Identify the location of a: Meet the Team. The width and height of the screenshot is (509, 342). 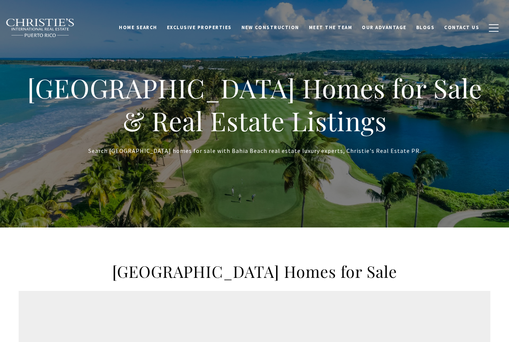
(330, 28).